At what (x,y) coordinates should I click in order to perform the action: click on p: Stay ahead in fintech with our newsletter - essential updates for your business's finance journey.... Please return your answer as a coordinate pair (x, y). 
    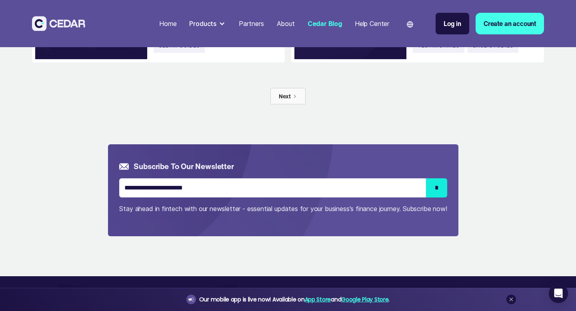
    Looking at the image, I should click on (283, 209).